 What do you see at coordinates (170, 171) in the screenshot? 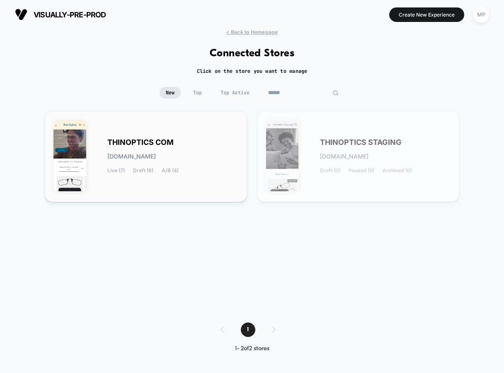
I see `span: A/B (4)` at bounding box center [170, 171].